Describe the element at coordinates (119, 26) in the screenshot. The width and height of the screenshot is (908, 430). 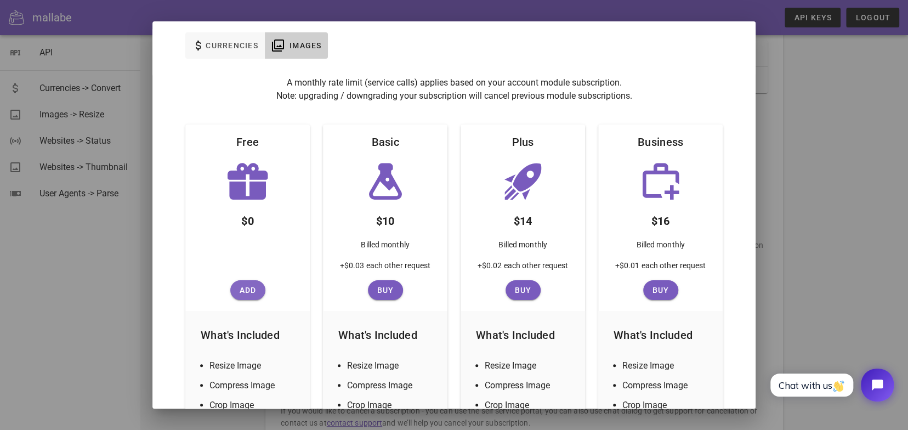
I see `button: Open chat widget` at that location.